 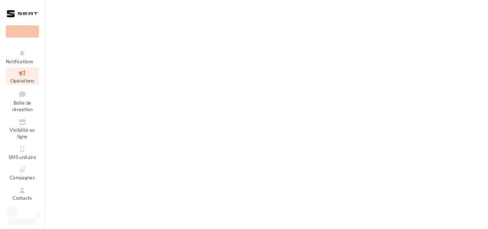 What do you see at coordinates (22, 152) in the screenshot?
I see `a: SMS unitaire` at bounding box center [22, 152].